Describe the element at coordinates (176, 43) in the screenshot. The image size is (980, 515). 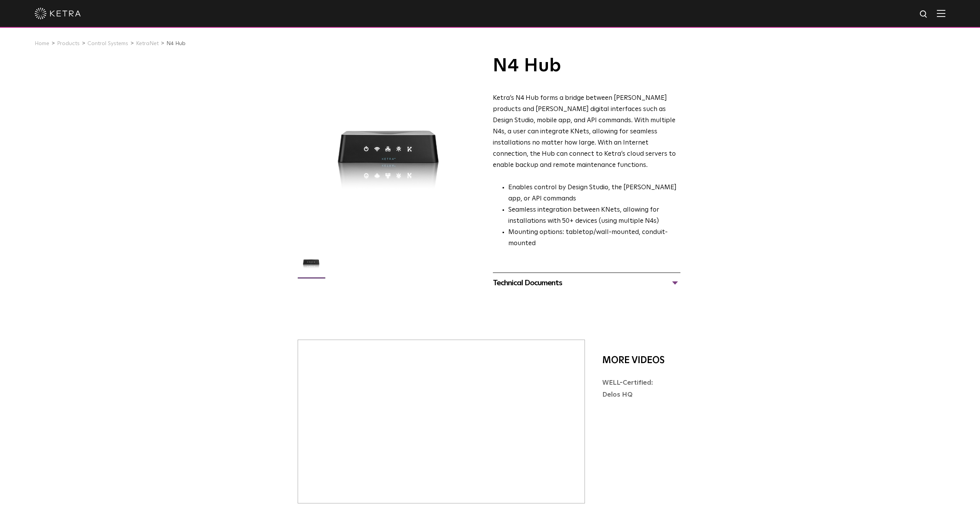
I see `a: N4 Hub` at that location.